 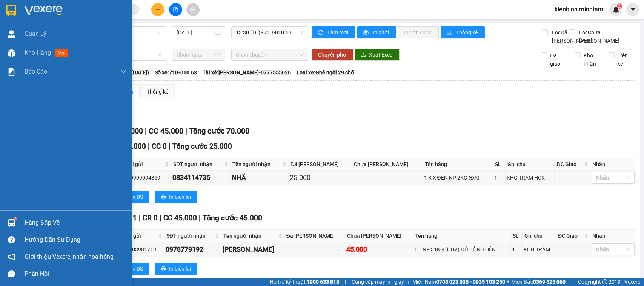 I want to click on div: Hàng sắp về, so click(x=75, y=223).